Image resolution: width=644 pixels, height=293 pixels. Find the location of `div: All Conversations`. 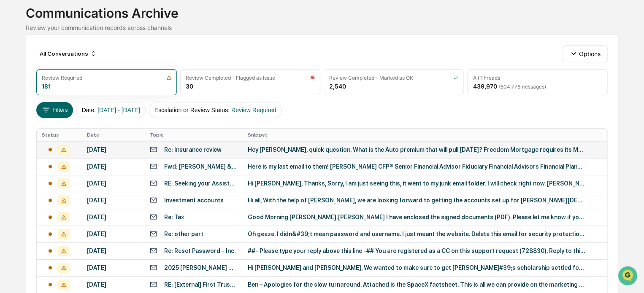

div: All Conversations is located at coordinates (68, 53).